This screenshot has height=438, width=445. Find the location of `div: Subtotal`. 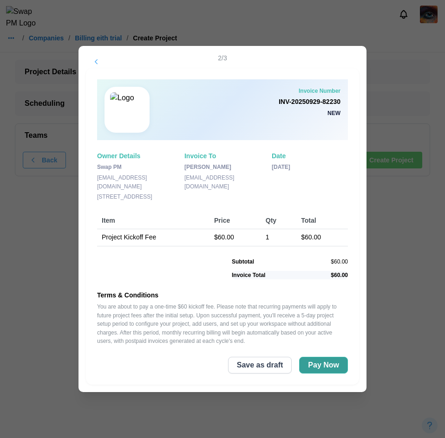

div: Subtotal is located at coordinates (243, 262).